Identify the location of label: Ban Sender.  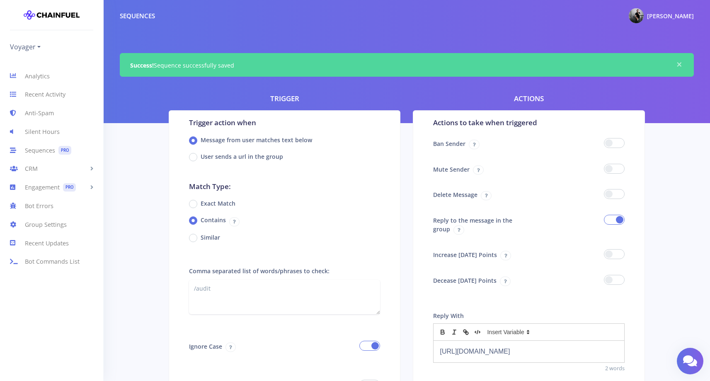
(478, 144).